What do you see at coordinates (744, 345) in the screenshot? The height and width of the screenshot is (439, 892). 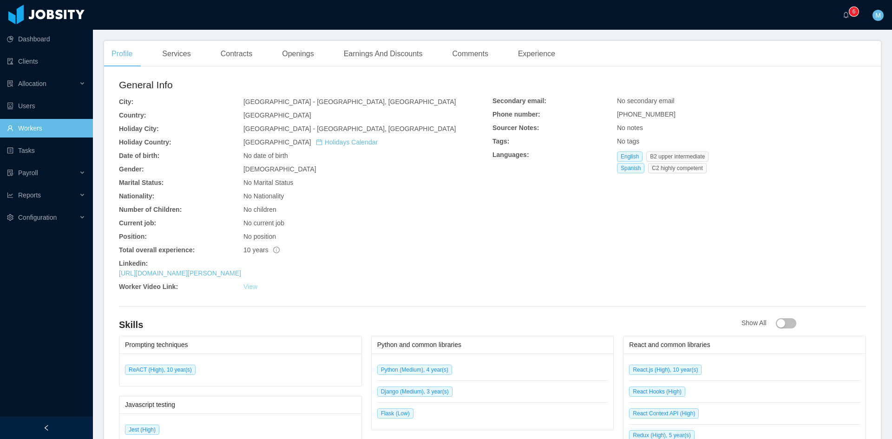 I see `div: React and common libraries` at bounding box center [744, 345].